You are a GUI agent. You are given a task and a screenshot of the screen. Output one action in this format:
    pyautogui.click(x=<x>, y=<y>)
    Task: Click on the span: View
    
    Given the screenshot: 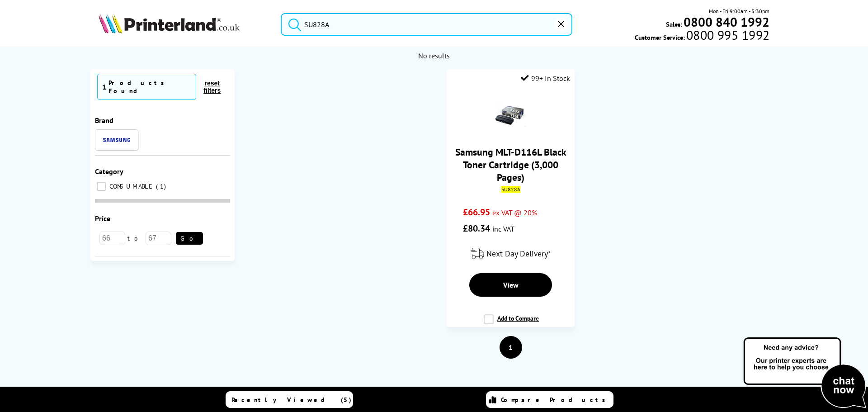 What is the action you would take?
    pyautogui.click(x=510, y=285)
    